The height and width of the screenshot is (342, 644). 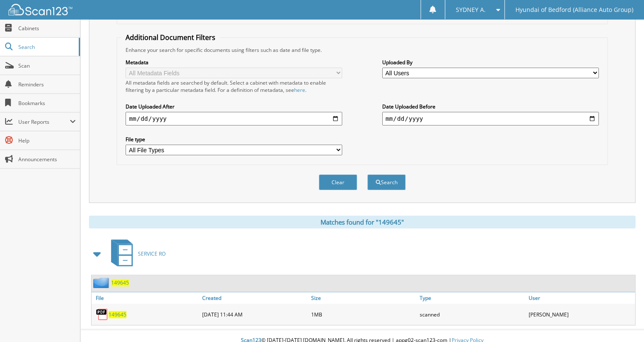 I want to click on span: User Reports, so click(x=44, y=122).